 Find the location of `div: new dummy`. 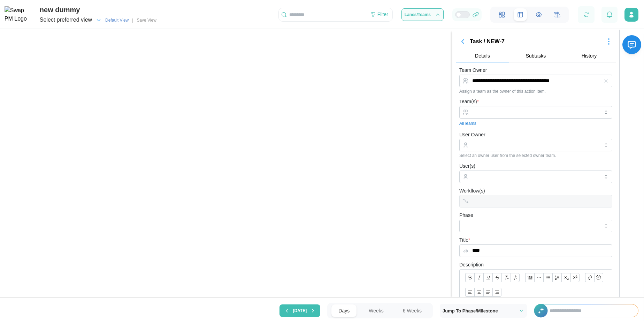

div: new dummy is located at coordinates (100, 10).